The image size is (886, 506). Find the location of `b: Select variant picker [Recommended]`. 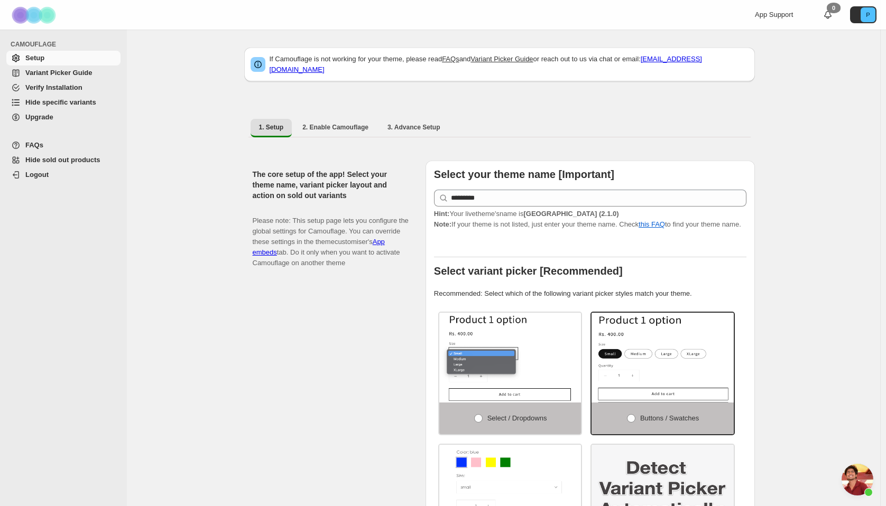

b: Select variant picker [Recommended] is located at coordinates (528, 271).